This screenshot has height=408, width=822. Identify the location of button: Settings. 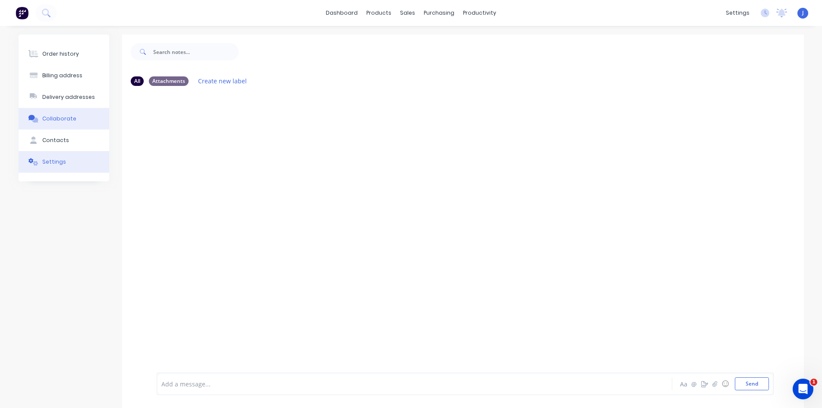
(64, 162).